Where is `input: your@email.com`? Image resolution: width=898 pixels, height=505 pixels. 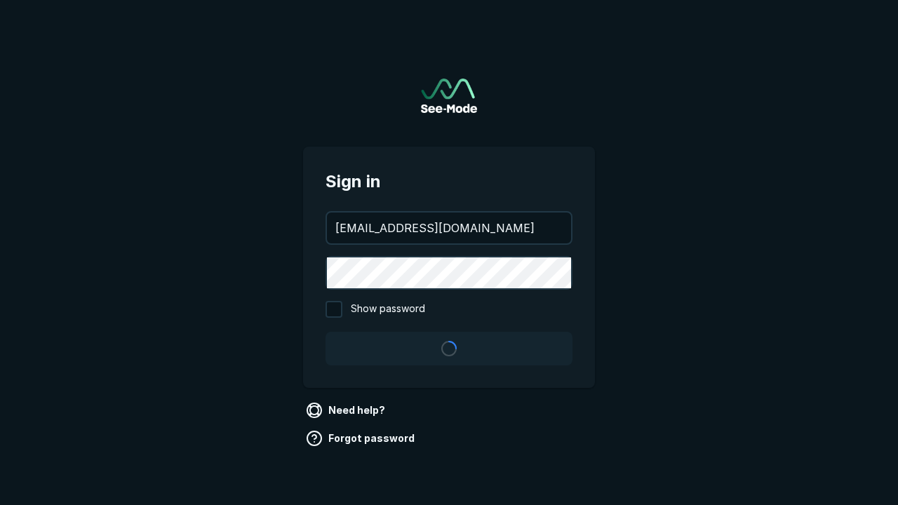 input: your@email.com is located at coordinates (449, 228).